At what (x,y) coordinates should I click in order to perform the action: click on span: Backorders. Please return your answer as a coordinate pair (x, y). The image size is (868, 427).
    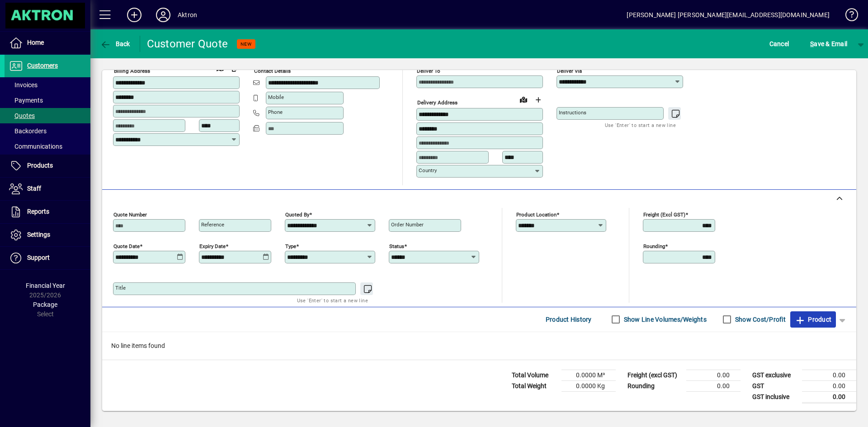
    Looking at the image, I should click on (28, 131).